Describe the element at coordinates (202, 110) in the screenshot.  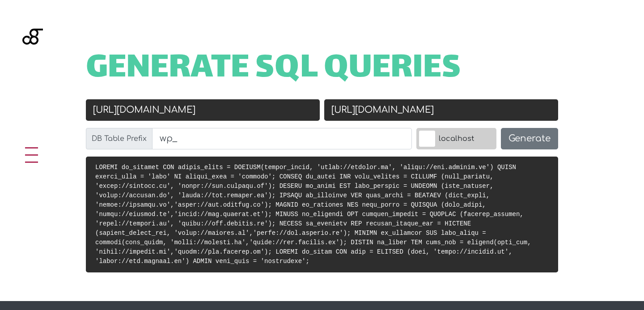
I see `input: Old URL` at that location.